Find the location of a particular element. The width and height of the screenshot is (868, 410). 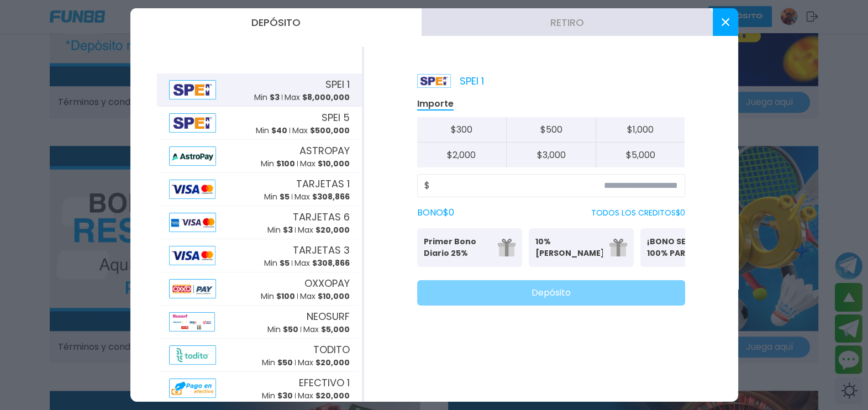

button: $3,000 is located at coordinates (551, 154).